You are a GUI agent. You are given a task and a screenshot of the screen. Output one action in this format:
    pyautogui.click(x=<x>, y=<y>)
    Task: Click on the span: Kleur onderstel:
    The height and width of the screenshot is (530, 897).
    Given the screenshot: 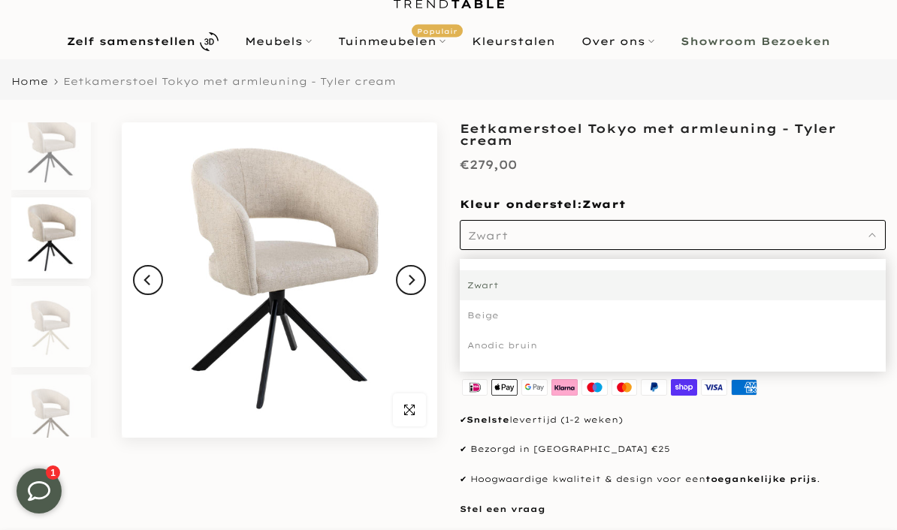 What is the action you would take?
    pyautogui.click(x=542, y=204)
    